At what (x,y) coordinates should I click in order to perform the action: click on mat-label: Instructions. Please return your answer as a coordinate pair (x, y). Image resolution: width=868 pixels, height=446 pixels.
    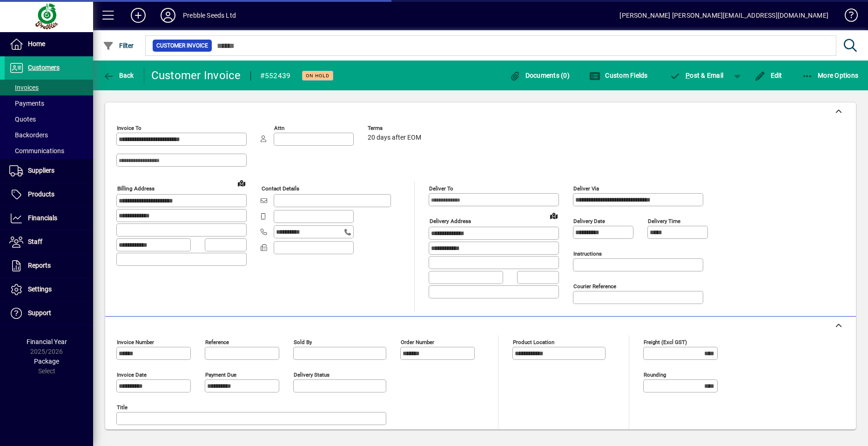
    Looking at the image, I should click on (588, 254).